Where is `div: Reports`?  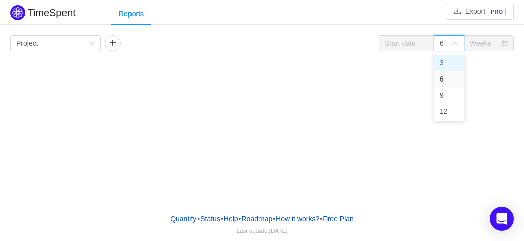
div: Reports is located at coordinates (131, 14).